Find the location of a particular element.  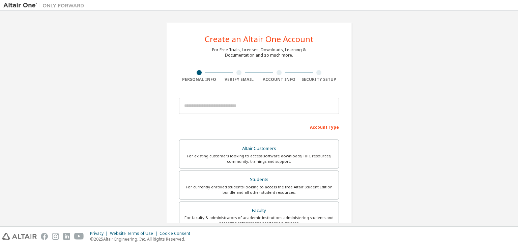

img: Altair One is located at coordinates (45, 5).